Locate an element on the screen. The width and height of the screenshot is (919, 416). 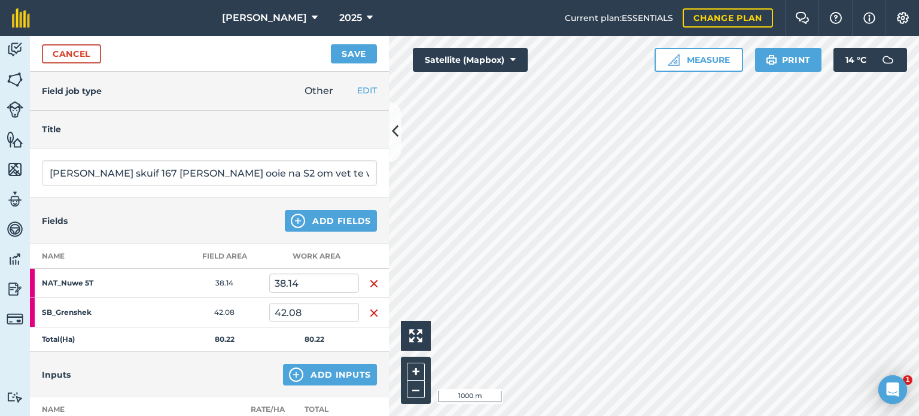
input: What needs doing? is located at coordinates (209, 173).